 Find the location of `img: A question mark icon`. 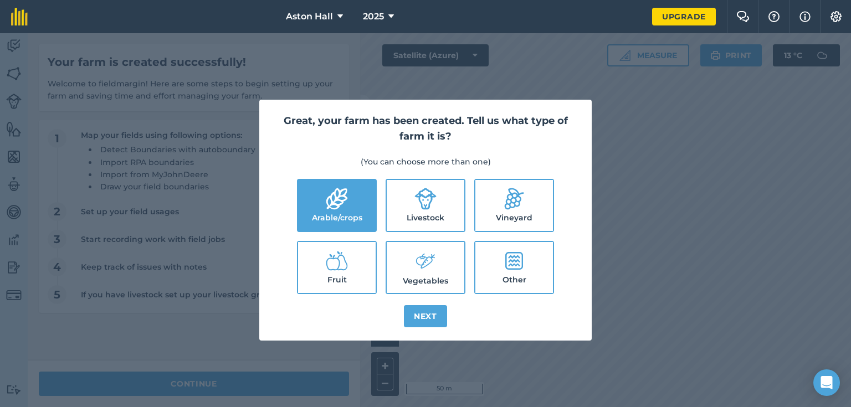

img: A question mark icon is located at coordinates (774, 17).